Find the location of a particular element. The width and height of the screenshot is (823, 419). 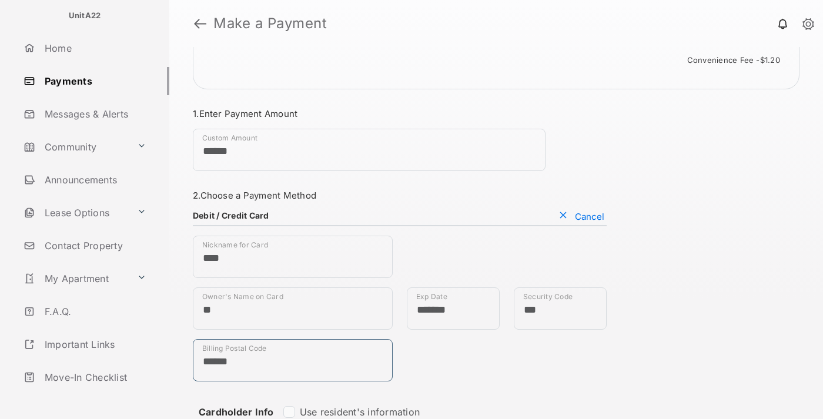

a: Community is located at coordinates (75, 147).